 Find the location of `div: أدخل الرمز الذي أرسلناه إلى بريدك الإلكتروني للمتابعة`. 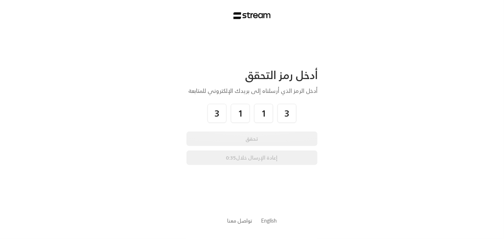

div: أدخل الرمز الذي أرسلناه إلى بريدك الإلكتروني للمتابعة is located at coordinates (252, 91).